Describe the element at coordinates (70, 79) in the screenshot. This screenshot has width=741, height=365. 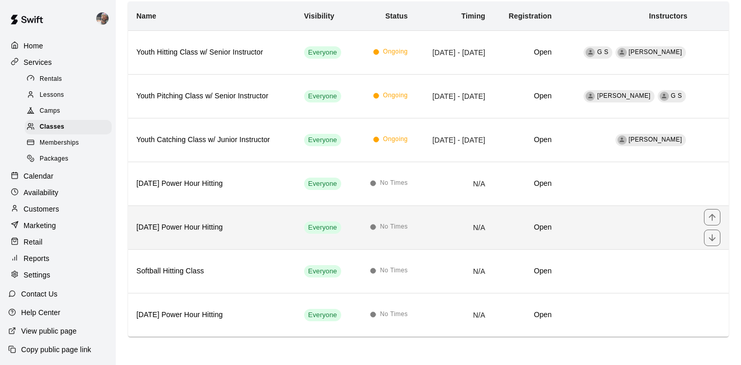
I see `a: Rentals` at that location.